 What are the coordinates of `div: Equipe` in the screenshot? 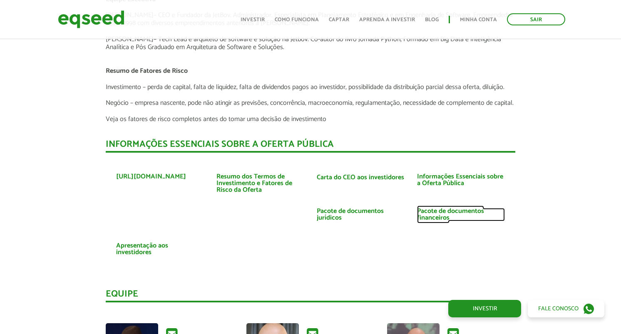 It's located at (310, 296).